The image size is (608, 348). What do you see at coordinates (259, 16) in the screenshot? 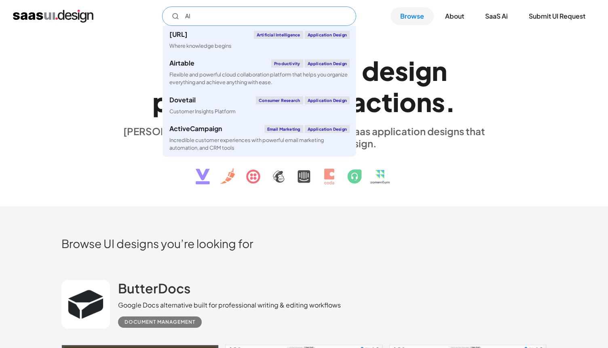
I see `input: Search UI designs you're looking for...` at bounding box center [259, 16].